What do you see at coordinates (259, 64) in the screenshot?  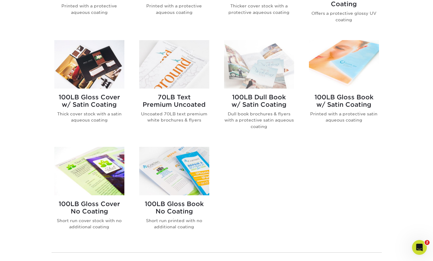 I see `img: 100LB Dull Book<br/>w/ Satin Coating Brochures & Flyers` at bounding box center [259, 64].